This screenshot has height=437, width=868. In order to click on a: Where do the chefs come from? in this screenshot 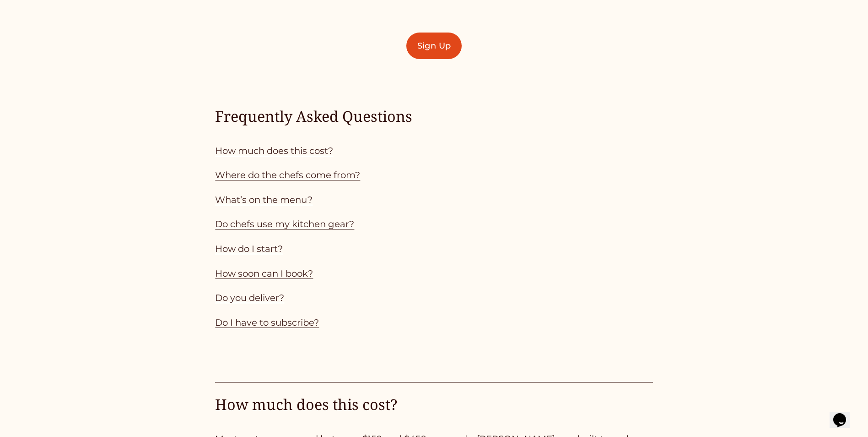, I will do `click(288, 175)`.